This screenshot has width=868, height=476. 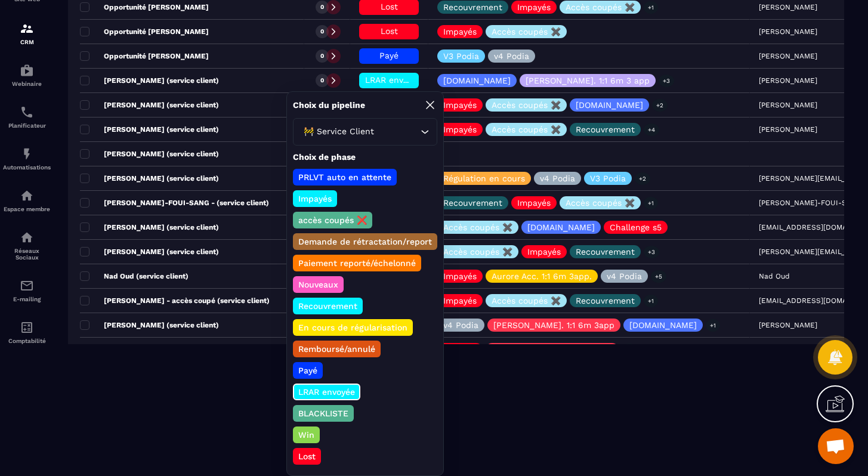 What do you see at coordinates (307, 456) in the screenshot?
I see `p: Lost` at bounding box center [307, 456].